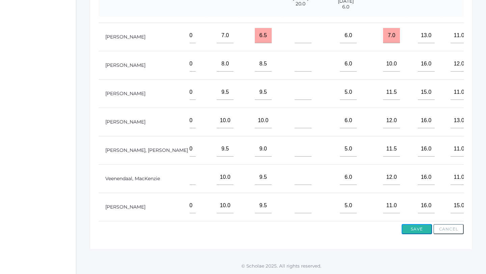 The height and width of the screenshot is (274, 486). Describe the element at coordinates (133, 179) in the screenshot. I see `a: Veenendaal, MacKenzie` at that location.